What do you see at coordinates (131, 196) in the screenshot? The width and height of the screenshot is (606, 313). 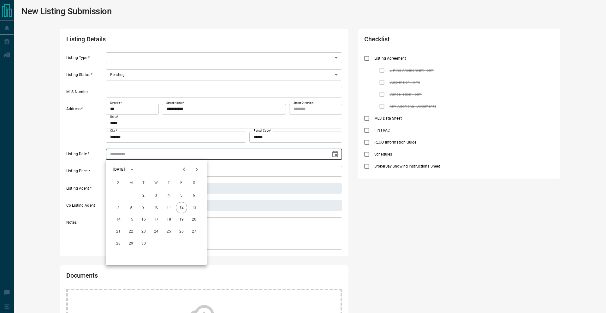 I see `button: 1` at bounding box center [131, 196].